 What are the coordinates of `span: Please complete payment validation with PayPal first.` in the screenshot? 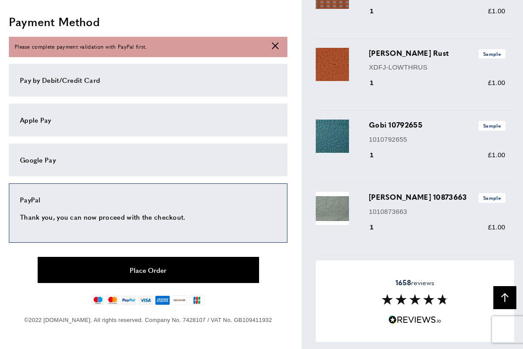 It's located at (81, 47).